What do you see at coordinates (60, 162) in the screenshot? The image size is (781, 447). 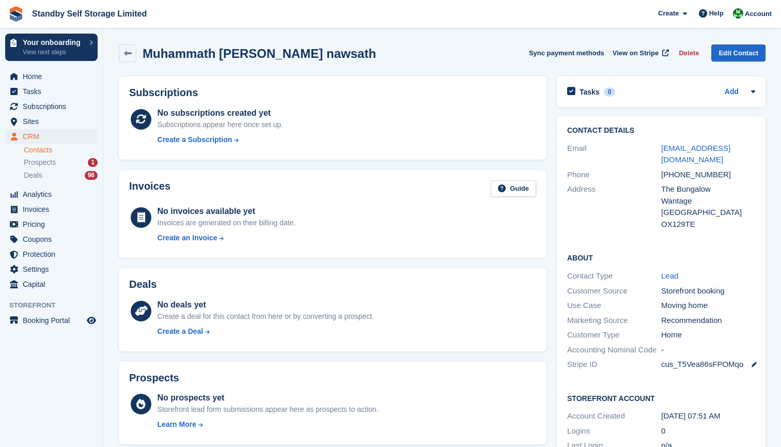 I see `a: Prospects 1` at bounding box center [60, 162].